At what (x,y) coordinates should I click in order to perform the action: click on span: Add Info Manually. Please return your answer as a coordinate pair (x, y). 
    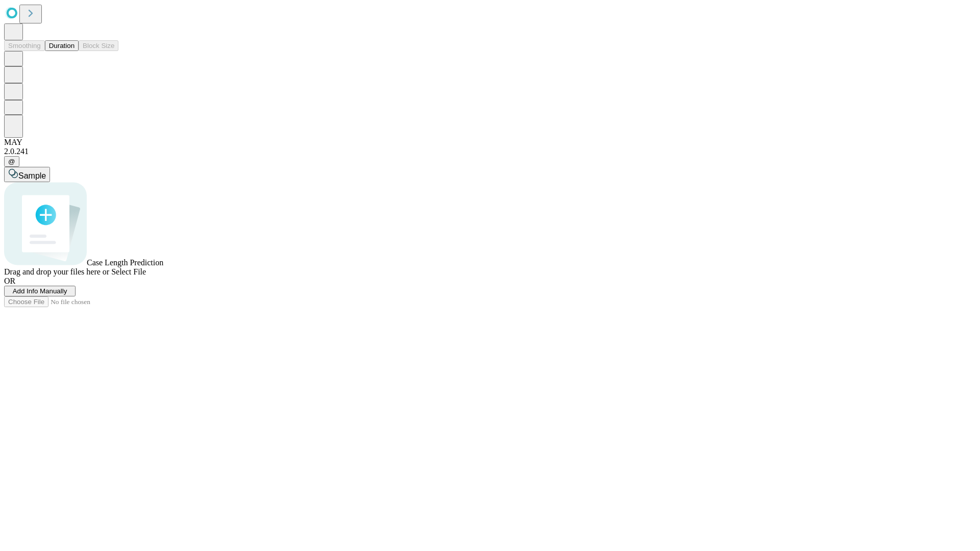
    Looking at the image, I should click on (40, 291).